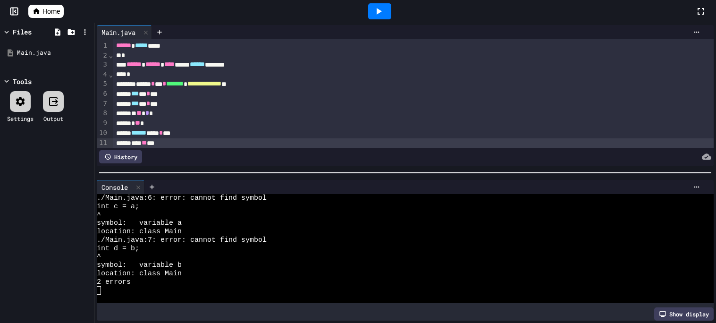  Describe the element at coordinates (102, 56) in the screenshot. I see `div: 2` at that location.